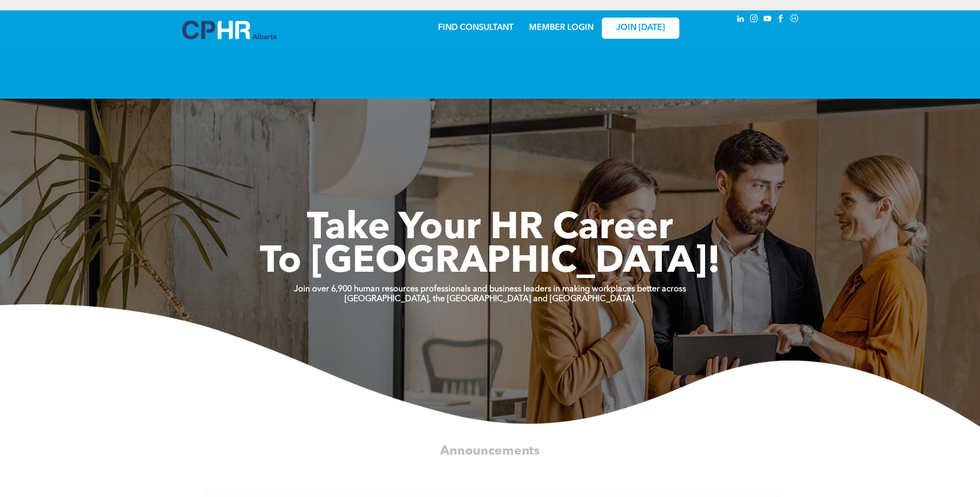 This screenshot has height=497, width=980. Describe the element at coordinates (490, 229) in the screenshot. I see `span: Take Your HR Career` at that location.